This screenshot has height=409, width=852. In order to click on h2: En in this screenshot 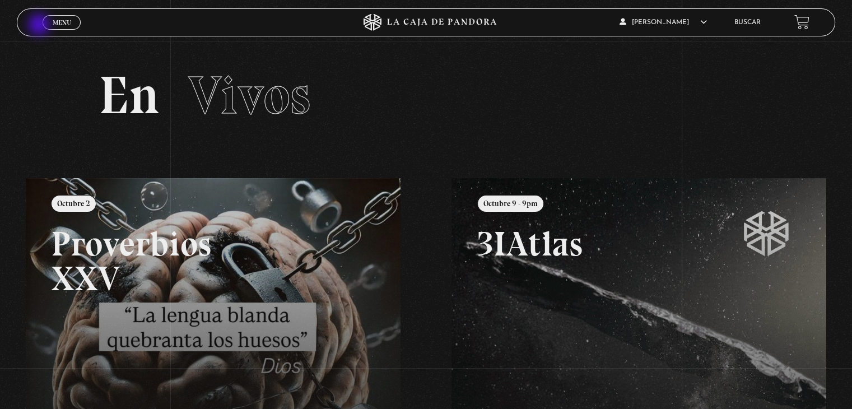, I will do `click(426, 95)`.